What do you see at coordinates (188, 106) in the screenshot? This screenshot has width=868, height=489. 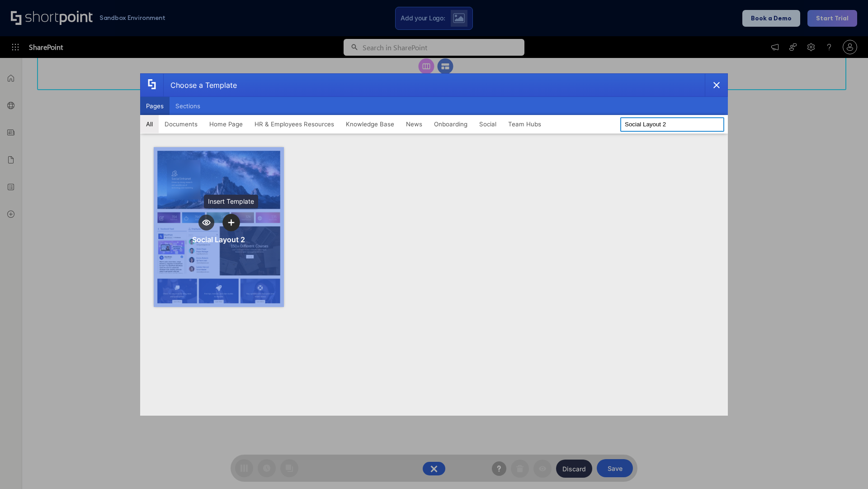 I see `button: Sections` at bounding box center [188, 106].